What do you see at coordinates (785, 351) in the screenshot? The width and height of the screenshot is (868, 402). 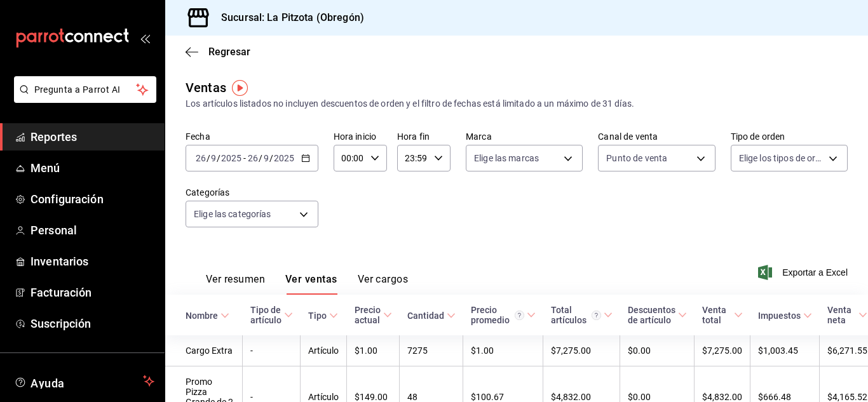 I see `td: $1,003.45` at bounding box center [785, 351].